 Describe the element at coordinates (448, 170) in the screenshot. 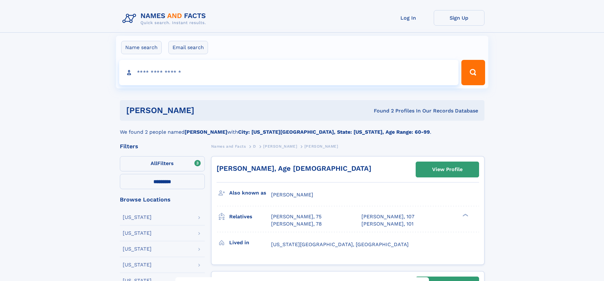

I see `div: View Profile` at that location.